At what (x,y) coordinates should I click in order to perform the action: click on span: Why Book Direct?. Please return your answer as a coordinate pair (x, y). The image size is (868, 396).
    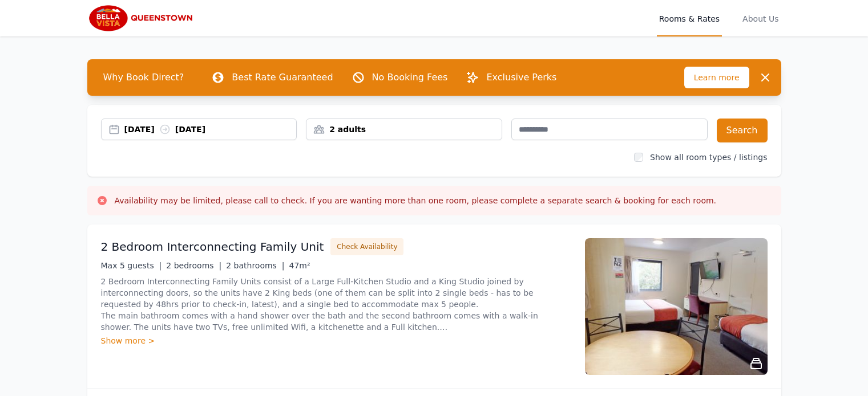
    Looking at the image, I should click on (144, 78).